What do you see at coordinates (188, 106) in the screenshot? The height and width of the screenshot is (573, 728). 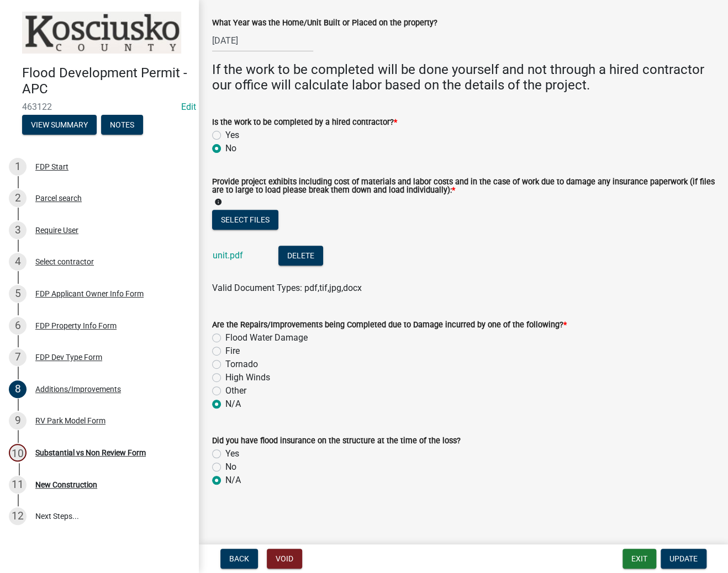 I see `a: Edit` at bounding box center [188, 106].